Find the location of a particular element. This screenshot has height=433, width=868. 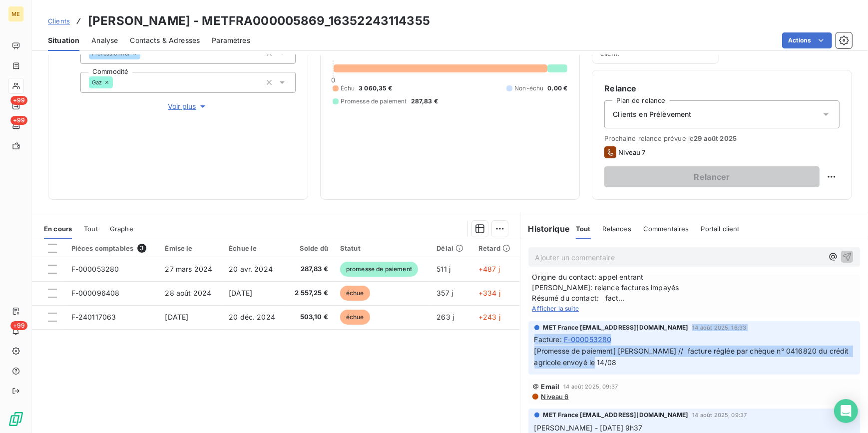

div: Open Intercom Messenger is located at coordinates (846, 411).